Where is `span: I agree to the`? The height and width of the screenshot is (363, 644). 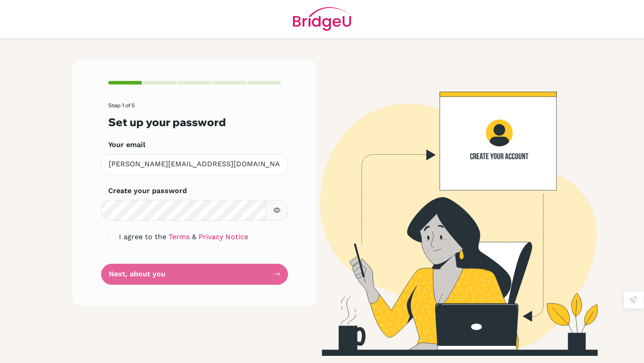 span: I agree to the is located at coordinates (143, 236).